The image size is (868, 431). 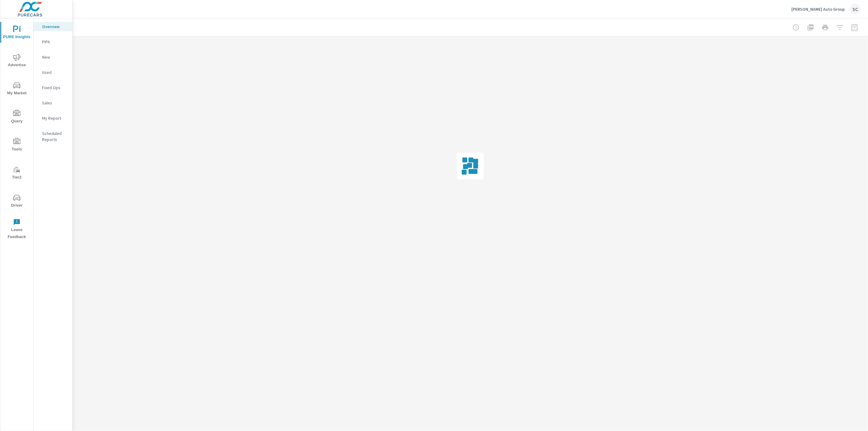 What do you see at coordinates (53, 73) in the screenshot?
I see `div: Used` at bounding box center [53, 73].